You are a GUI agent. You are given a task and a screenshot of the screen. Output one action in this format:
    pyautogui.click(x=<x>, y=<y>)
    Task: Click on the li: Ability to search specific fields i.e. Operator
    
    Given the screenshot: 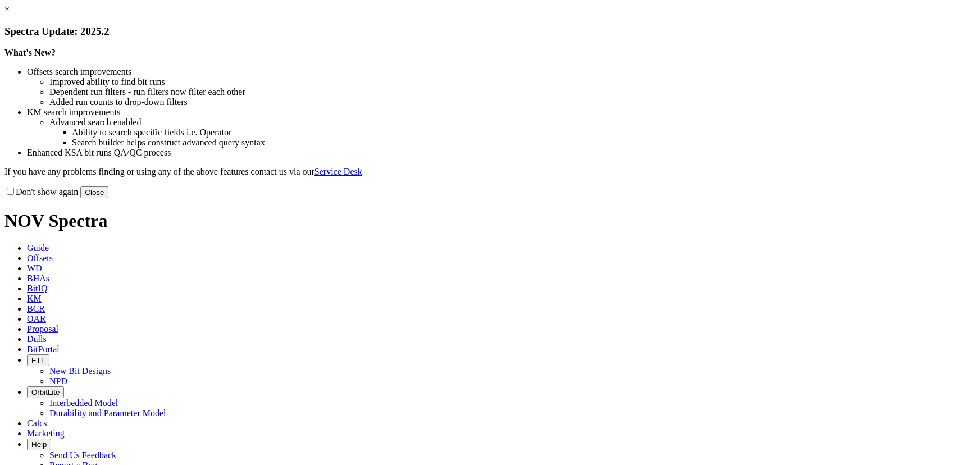 What is the action you would take?
    pyautogui.click(x=523, y=132)
    